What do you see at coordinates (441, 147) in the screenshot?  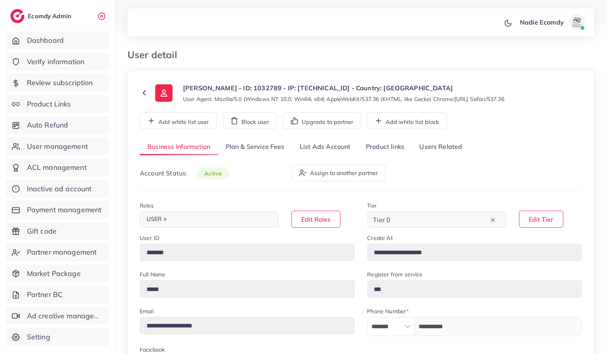 I see `a: Users Related` at bounding box center [441, 147].